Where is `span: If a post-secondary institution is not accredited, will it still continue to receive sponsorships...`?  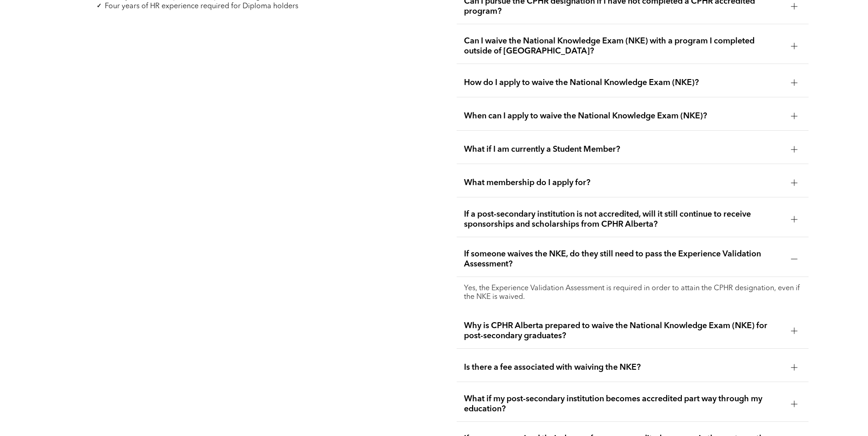
span: If a post-secondary institution is not accredited, will it still continue to receive sponsorships... is located at coordinates (623, 219).